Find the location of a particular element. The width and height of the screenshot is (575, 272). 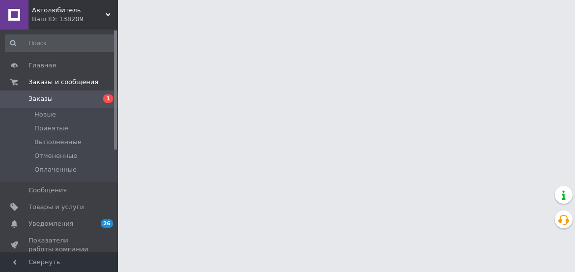

span: Заказы и сообщения is located at coordinates (63, 82).